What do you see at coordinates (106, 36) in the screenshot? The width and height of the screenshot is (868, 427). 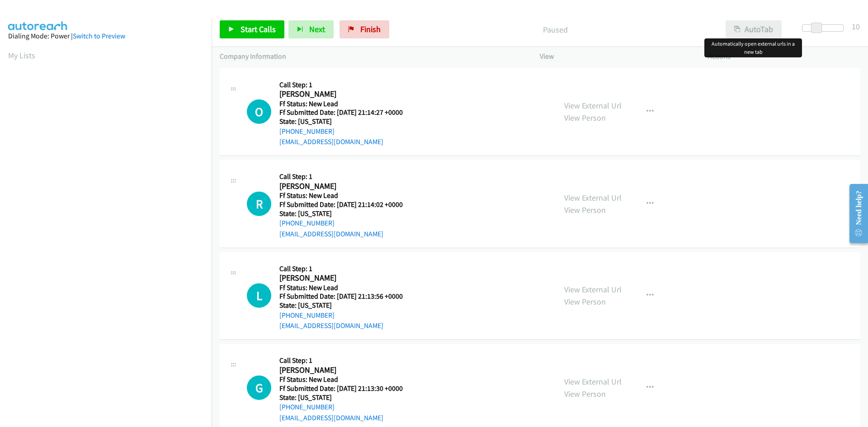 I see `div: Dialing Mode: Power |` at bounding box center [106, 36].